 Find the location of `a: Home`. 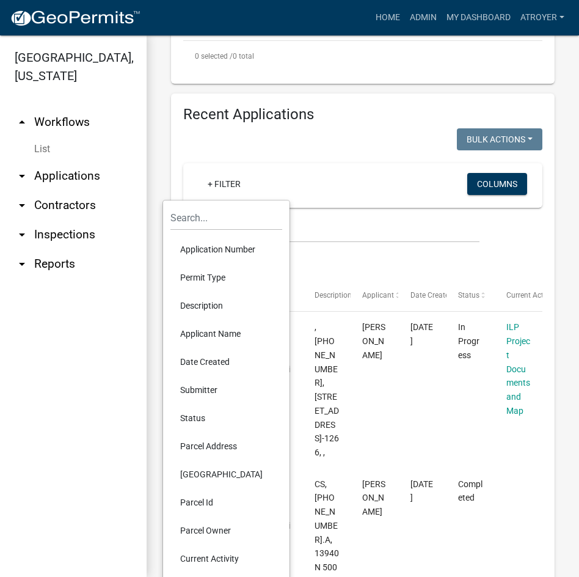

a: Home is located at coordinates (388, 18).